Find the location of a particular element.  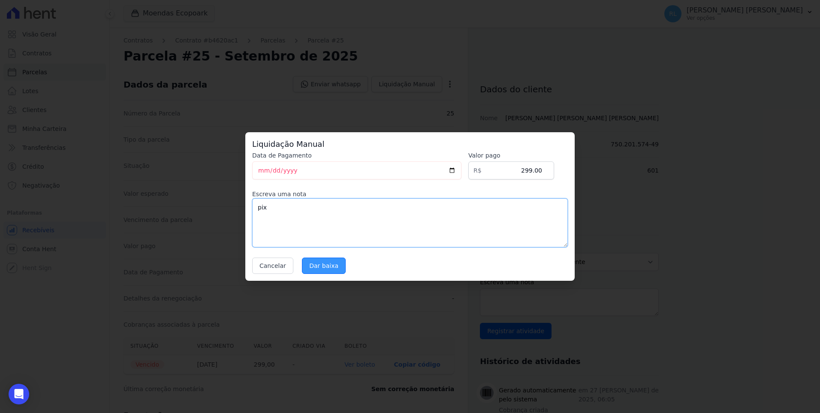

h3: Liquidação Manual is located at coordinates (410, 144).